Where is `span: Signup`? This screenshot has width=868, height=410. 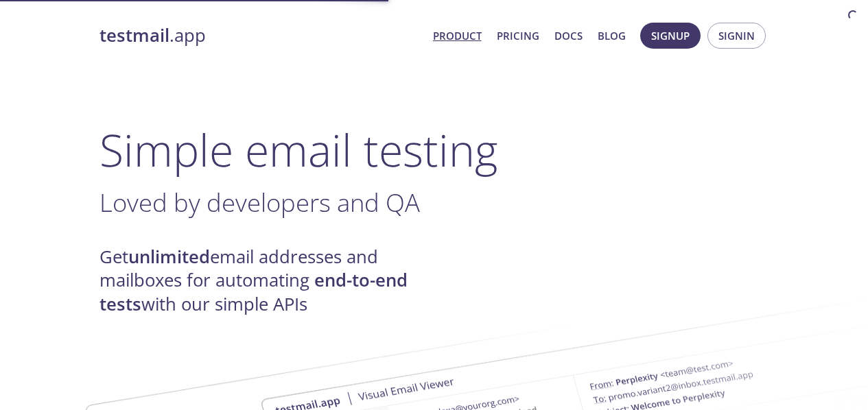
span: Signup is located at coordinates (671, 36).